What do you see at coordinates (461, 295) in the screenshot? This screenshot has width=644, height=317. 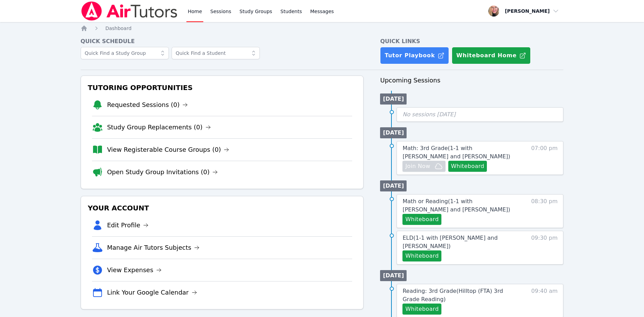 I see `a: Reading: 3rd Grade(Hilltop (FTA) 3rd Grade Reading)` at bounding box center [461, 295].